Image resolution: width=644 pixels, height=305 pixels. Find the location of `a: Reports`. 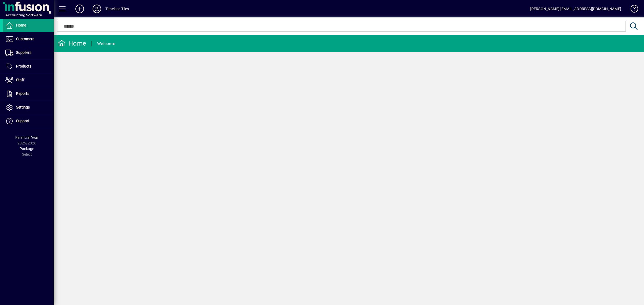

a: Reports is located at coordinates (28, 94).